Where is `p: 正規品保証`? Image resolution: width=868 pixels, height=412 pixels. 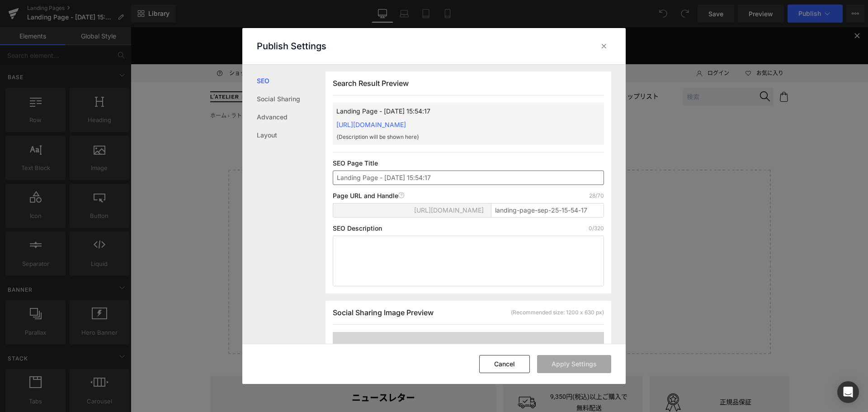 p: 正規品保証 is located at coordinates (605, 374).